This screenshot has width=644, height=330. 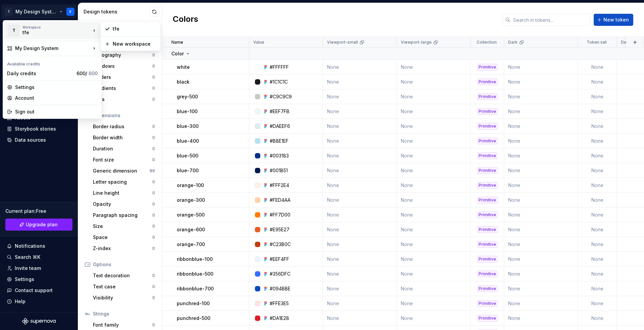 I want to click on span: 600 /, so click(x=87, y=73).